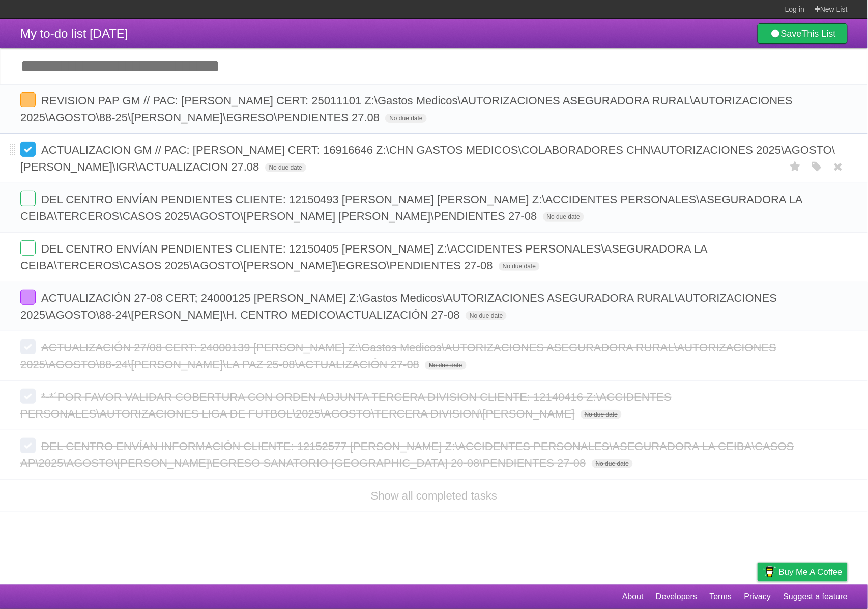  I want to click on a: About, so click(633, 596).